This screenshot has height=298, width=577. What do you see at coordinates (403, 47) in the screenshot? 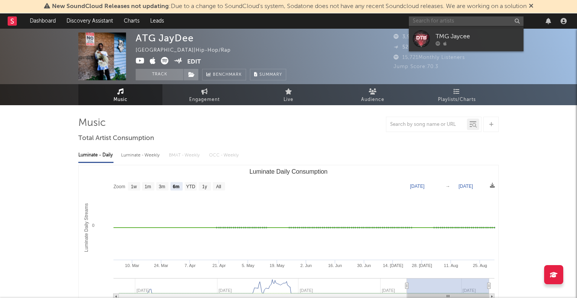
I see `span: 524` at bounding box center [403, 47].